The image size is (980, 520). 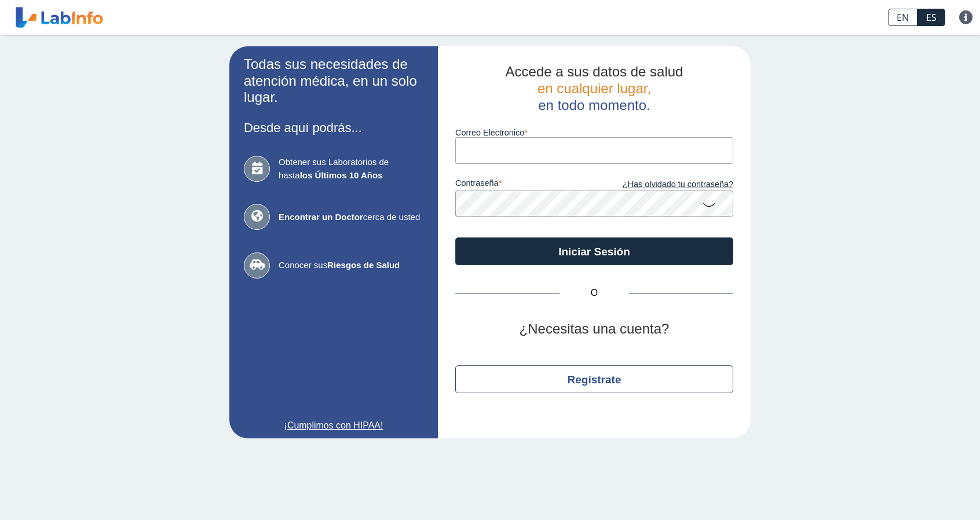 I want to click on b: Riesgos de Salud, so click(x=363, y=264).